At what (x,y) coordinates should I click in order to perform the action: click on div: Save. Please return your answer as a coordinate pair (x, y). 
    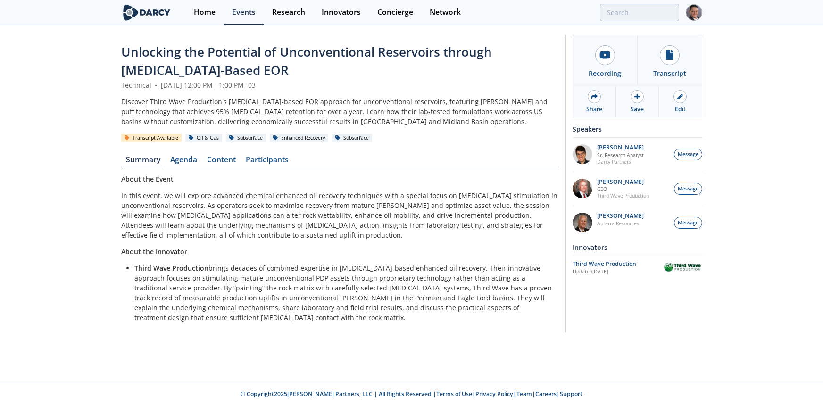
    Looking at the image, I should click on (637, 109).